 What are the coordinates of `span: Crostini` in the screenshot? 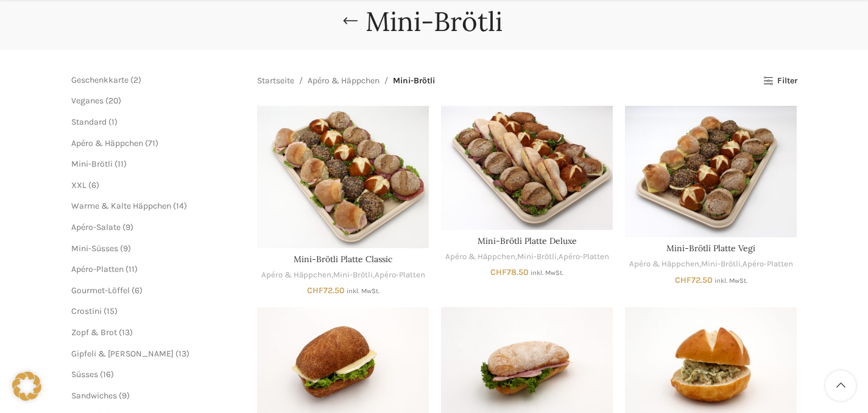 It's located at (86, 311).